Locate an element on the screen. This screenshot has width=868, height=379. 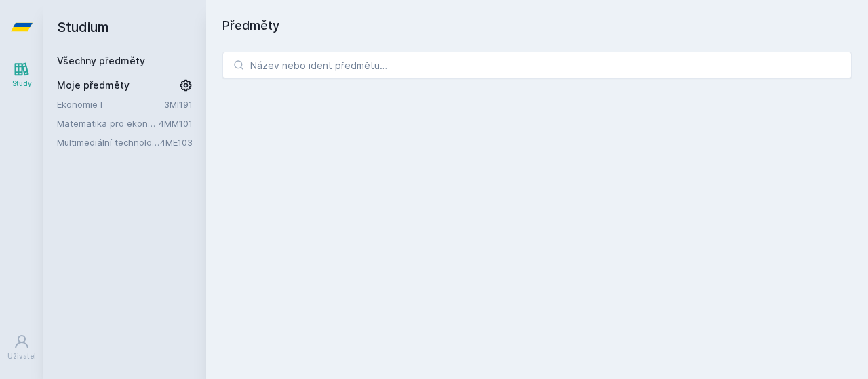
div: Study is located at coordinates (22, 84).